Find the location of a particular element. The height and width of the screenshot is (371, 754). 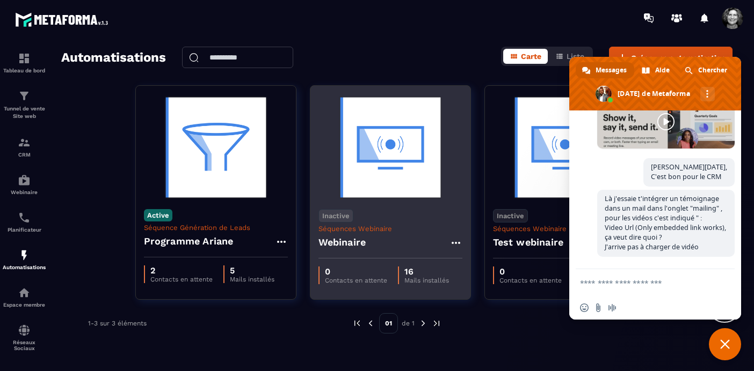

span: Insérer un emoji is located at coordinates (584, 308).